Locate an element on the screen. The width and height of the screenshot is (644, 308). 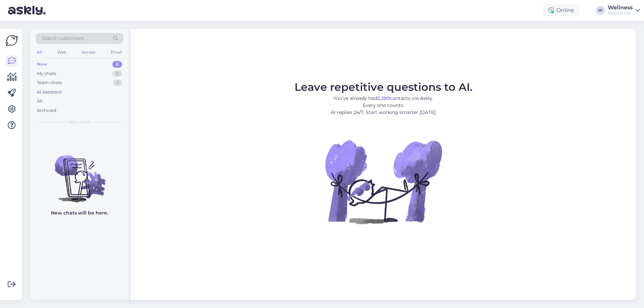
div: Noorus OÜ is located at coordinates (620, 13).